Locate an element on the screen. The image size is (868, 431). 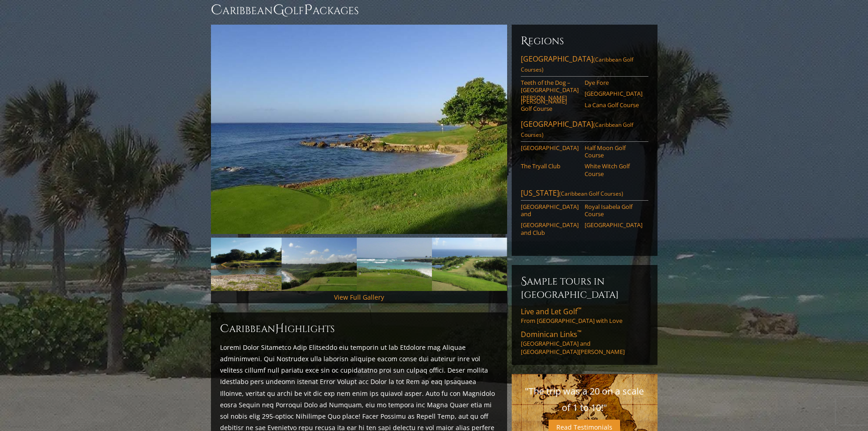
a: La Cana Golf Course is located at coordinates (613, 105).